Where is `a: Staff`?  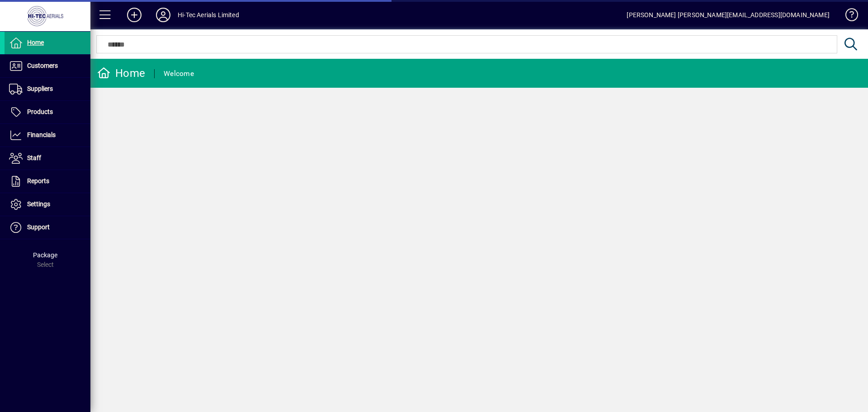 a: Staff is located at coordinates (48, 158).